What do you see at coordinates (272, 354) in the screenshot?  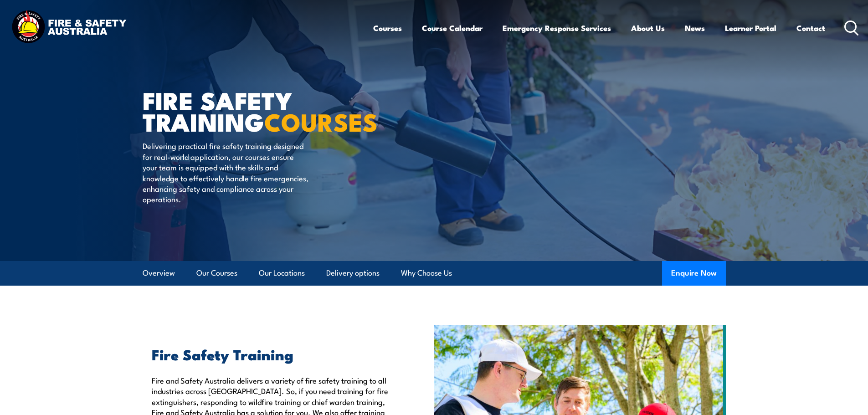 I see `h2: Fire Safety Training` at bounding box center [272, 354].